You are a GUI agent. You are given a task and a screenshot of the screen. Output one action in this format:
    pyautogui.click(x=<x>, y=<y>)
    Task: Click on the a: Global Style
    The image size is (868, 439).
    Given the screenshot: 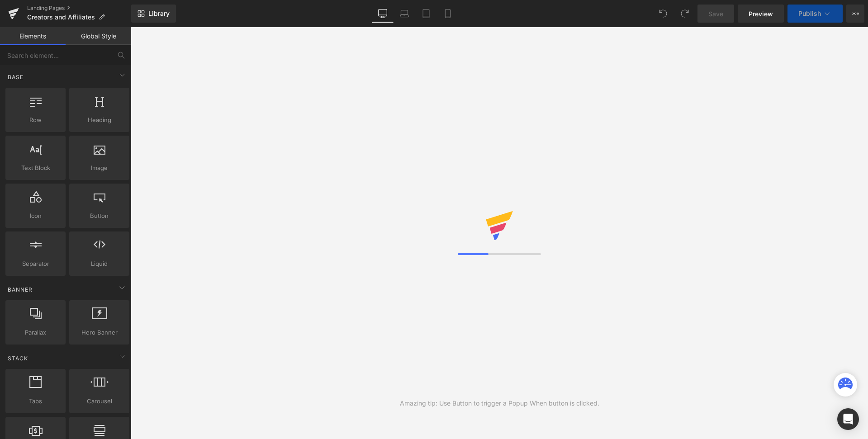 What is the action you would take?
    pyautogui.click(x=98, y=36)
    